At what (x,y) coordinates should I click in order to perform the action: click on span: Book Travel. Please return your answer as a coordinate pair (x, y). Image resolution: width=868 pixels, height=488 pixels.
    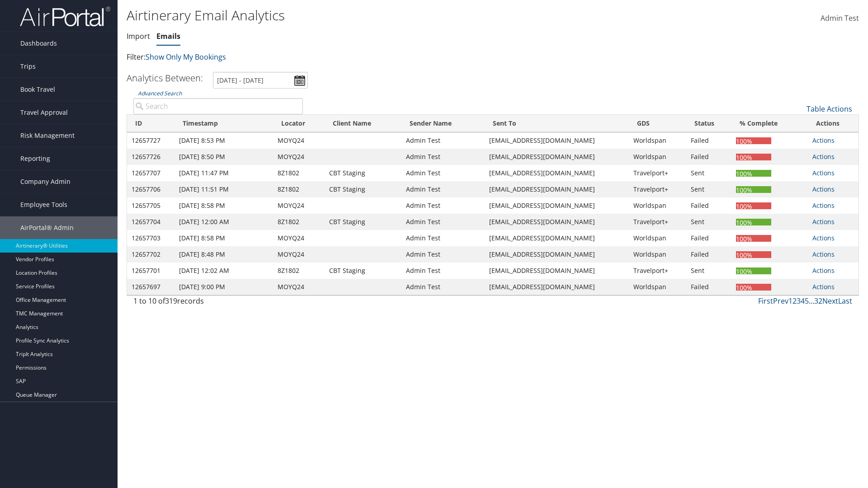
    Looking at the image, I should click on (37, 90).